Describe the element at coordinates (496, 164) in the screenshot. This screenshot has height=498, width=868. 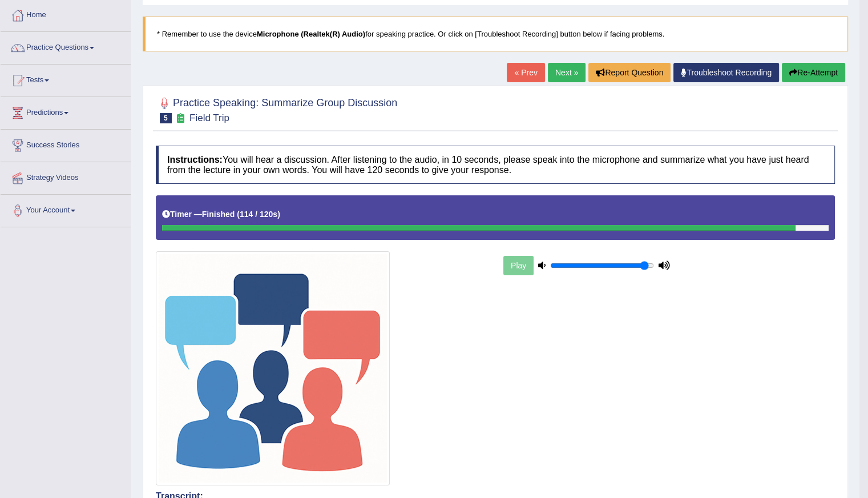
I see `h4: You will hear a discussion. After listening to the audio, in 10 seconds, please speak into the mi...` at that location.